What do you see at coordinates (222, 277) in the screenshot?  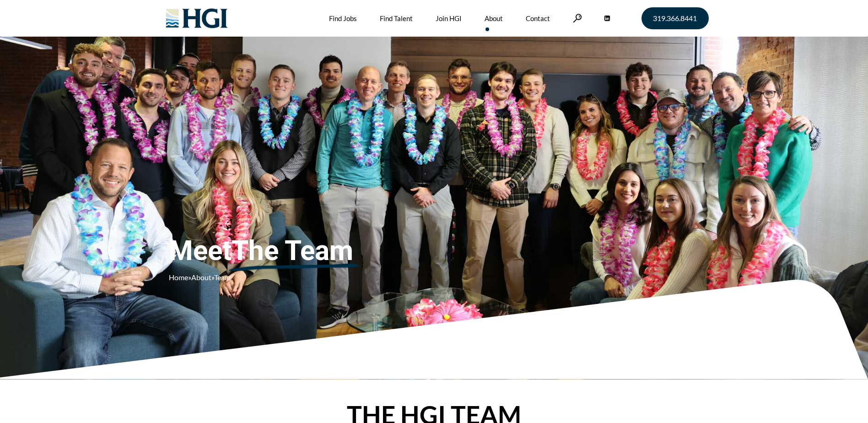 I see `span: Team` at bounding box center [222, 277].